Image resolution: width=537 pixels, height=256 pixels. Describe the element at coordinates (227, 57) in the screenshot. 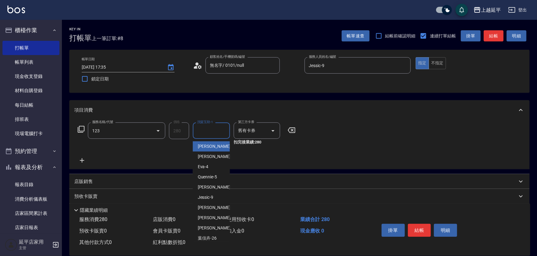

I see `label: 顧客姓名/手機號碼/編號` at that location.